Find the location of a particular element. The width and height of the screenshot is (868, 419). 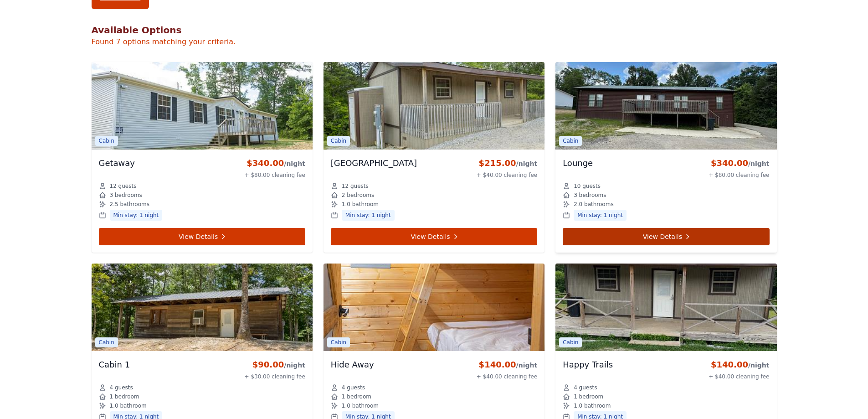

div: + $30.00 cleaning fee is located at coordinates (274, 377).